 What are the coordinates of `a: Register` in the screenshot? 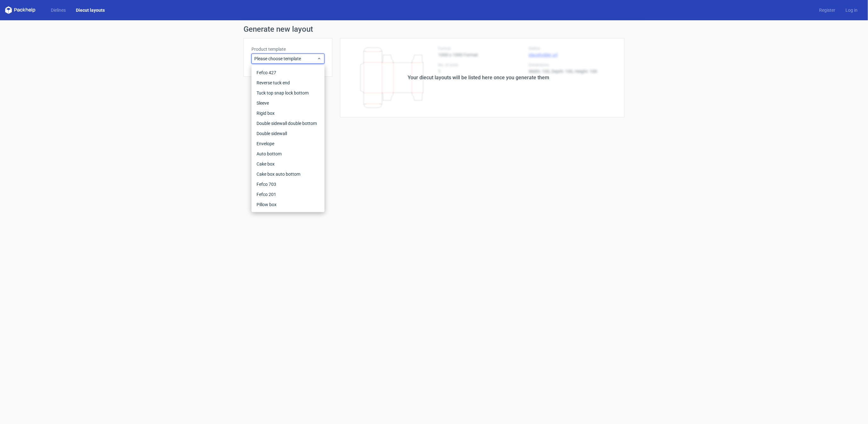 It's located at (827, 10).